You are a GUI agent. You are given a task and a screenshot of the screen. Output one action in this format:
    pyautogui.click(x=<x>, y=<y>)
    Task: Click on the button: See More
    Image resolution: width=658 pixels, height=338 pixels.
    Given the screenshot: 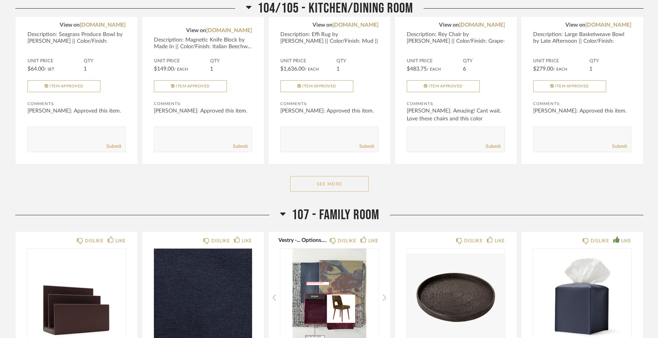 What is the action you would take?
    pyautogui.click(x=329, y=184)
    